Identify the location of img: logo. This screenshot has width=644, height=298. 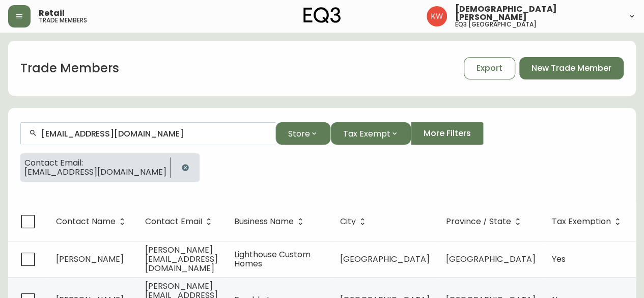
(322, 15).